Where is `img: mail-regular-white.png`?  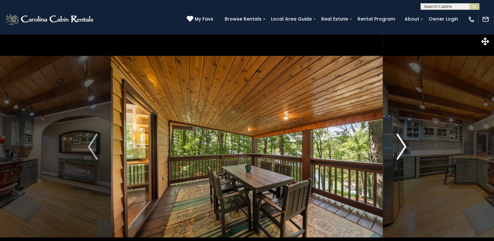 img: mail-regular-white.png is located at coordinates (485, 19).